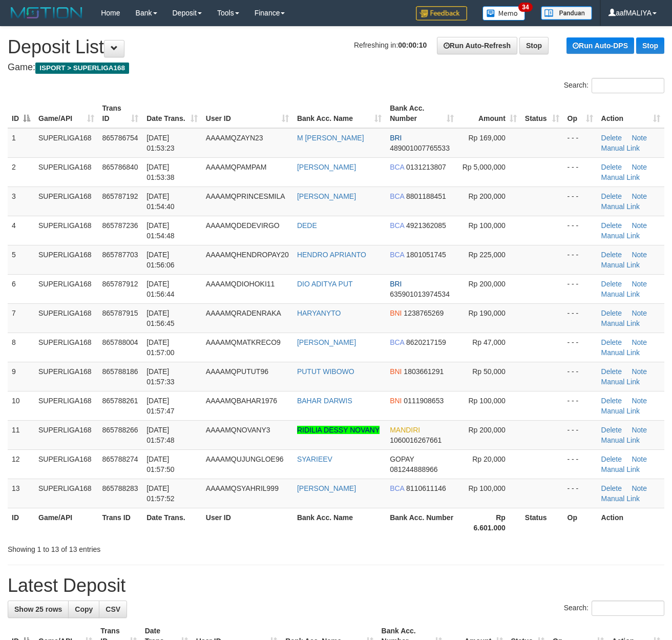 The width and height of the screenshot is (672, 640). I want to click on th: Action, so click(630, 522).